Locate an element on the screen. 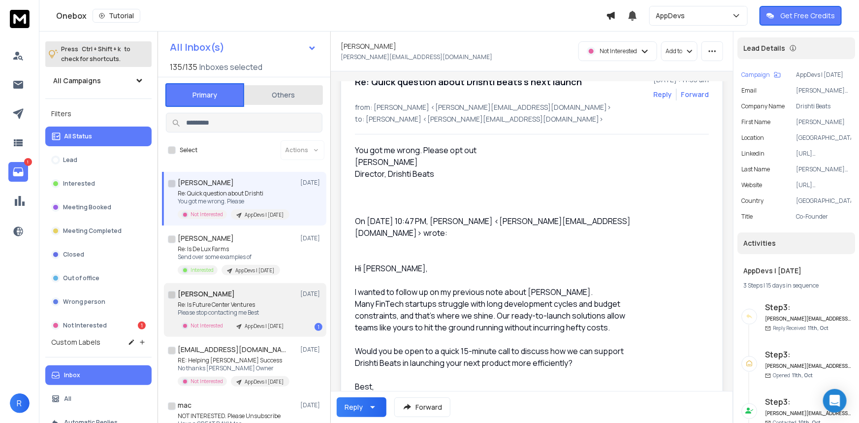 This screenshot has width=859, height=423. h1: All Campaigns is located at coordinates (77, 81).